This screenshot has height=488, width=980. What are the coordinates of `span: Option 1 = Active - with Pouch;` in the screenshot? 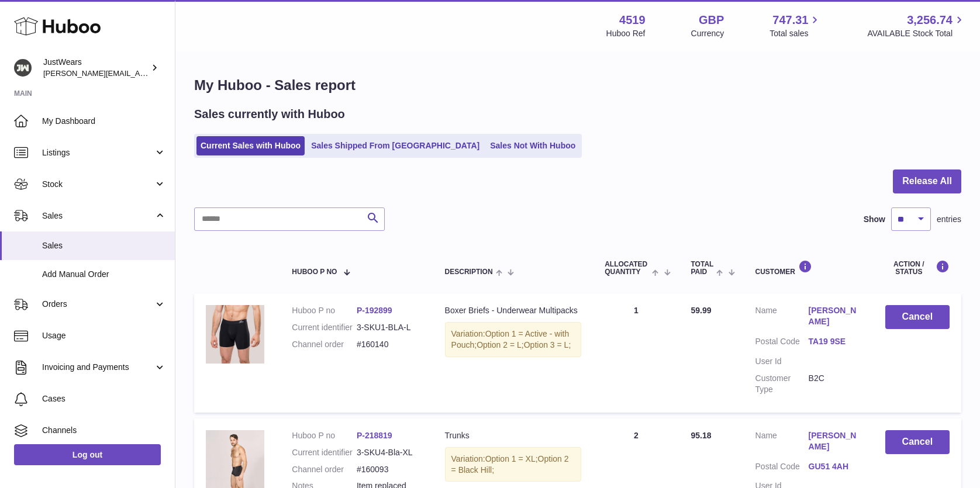 It's located at (510, 339).